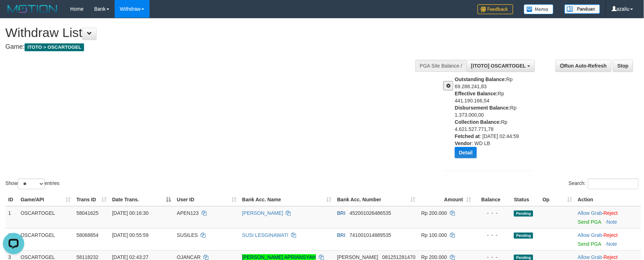  I want to click on span: 58068854, so click(87, 235).